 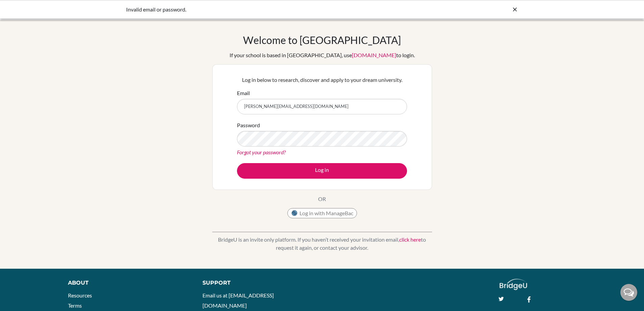 What do you see at coordinates (322, 243) in the screenshot?
I see `p: BridgeU is an invite only platform. If you haven’t received your invitation email, to request it ...` at bounding box center [322, 243].